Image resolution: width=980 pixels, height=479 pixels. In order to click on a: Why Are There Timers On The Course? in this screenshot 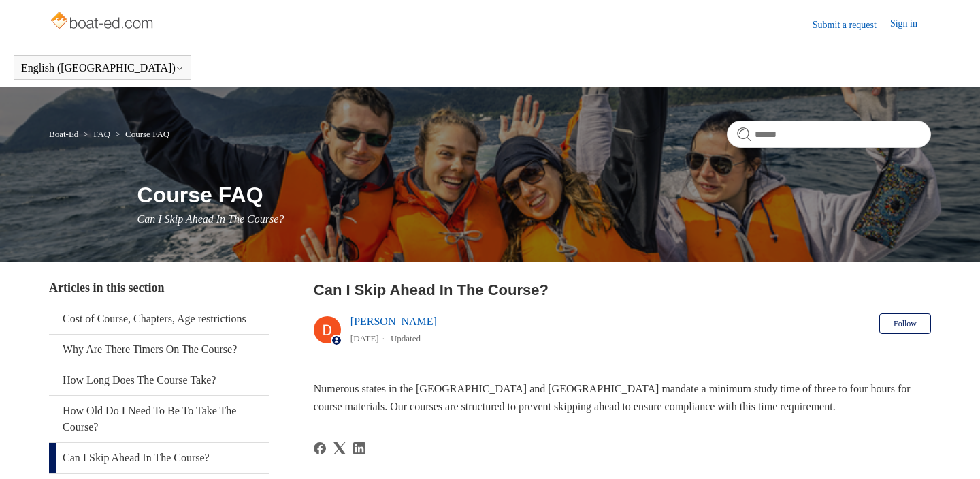, I will do `click(159, 349)`.